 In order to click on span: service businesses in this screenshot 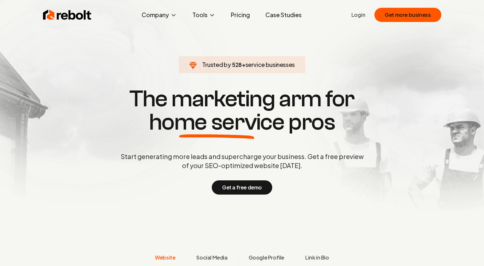, I will do `click(270, 64)`.